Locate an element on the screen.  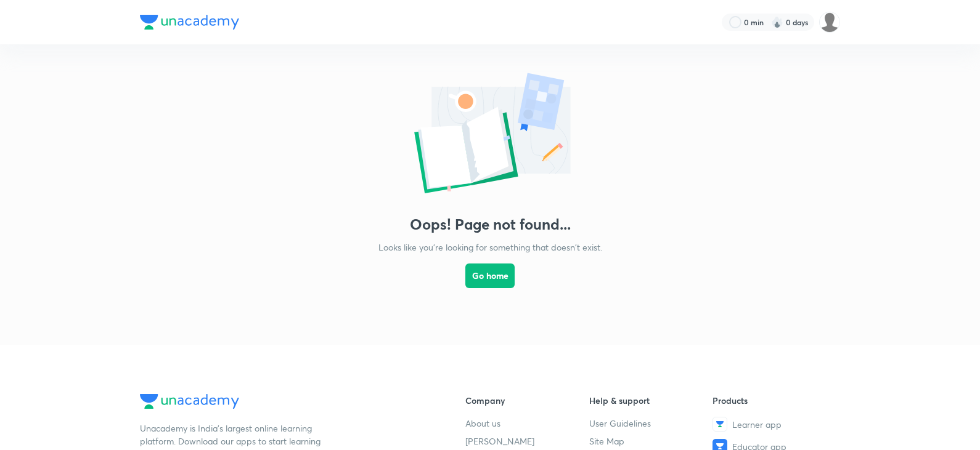
a: About us is located at coordinates (527, 423).